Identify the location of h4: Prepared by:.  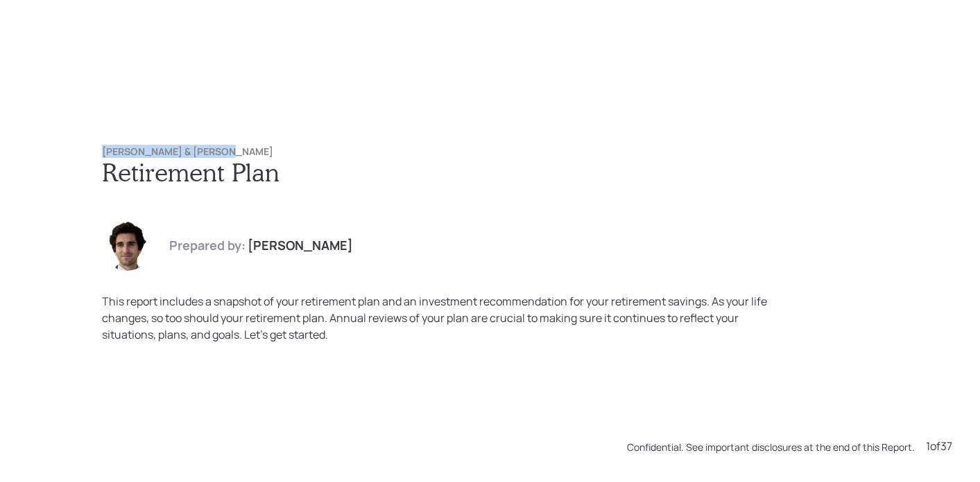
(207, 246).